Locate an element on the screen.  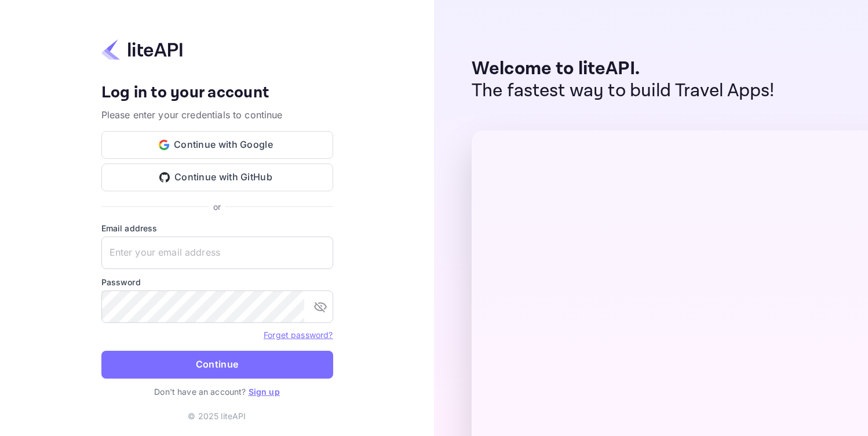
button: Continue is located at coordinates (218, 365).